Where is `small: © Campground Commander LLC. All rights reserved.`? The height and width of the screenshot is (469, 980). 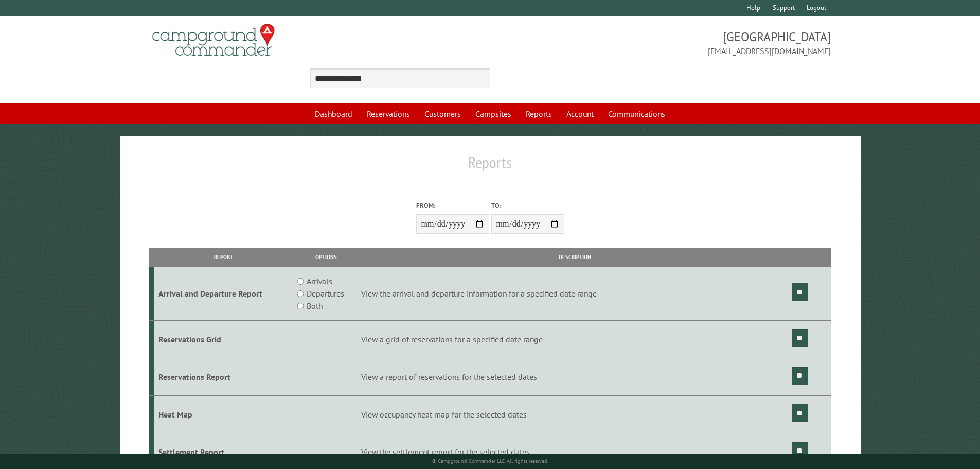
small: © Campground Commander LLC. All rights reserved. is located at coordinates (490, 461).